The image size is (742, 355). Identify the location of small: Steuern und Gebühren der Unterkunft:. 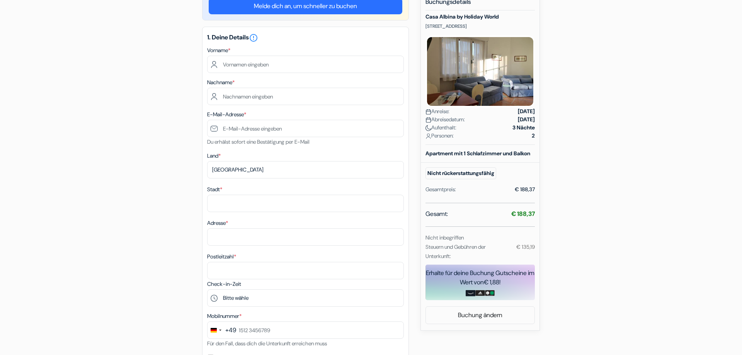
(456, 252).